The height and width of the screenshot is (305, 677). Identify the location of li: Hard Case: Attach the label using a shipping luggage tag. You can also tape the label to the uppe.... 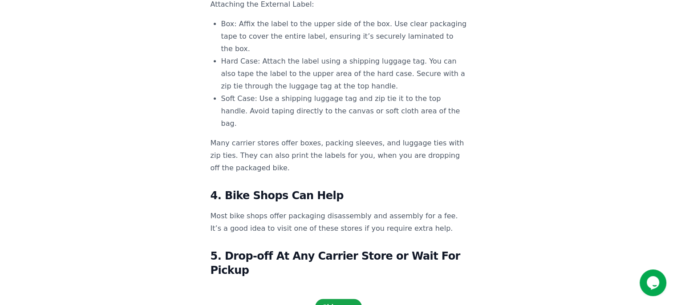
(344, 74).